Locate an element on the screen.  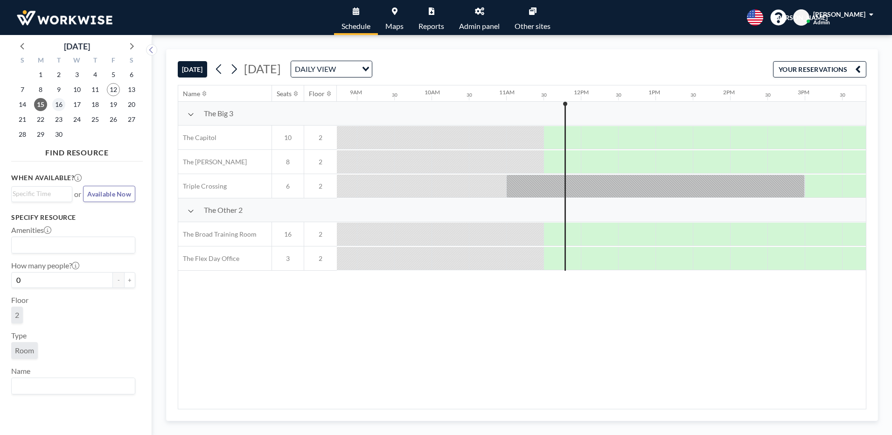
span: Wednesday, September 3, 2025 is located at coordinates (77, 75).